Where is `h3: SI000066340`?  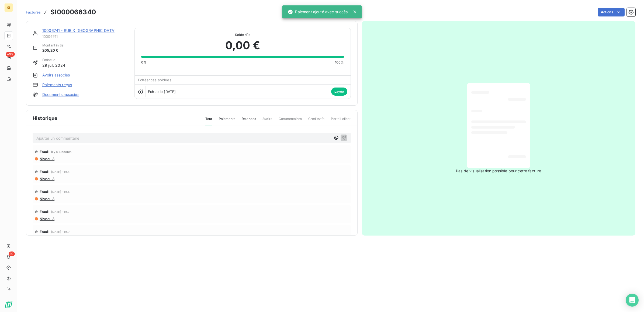
h3: SI000066340 is located at coordinates (73, 12).